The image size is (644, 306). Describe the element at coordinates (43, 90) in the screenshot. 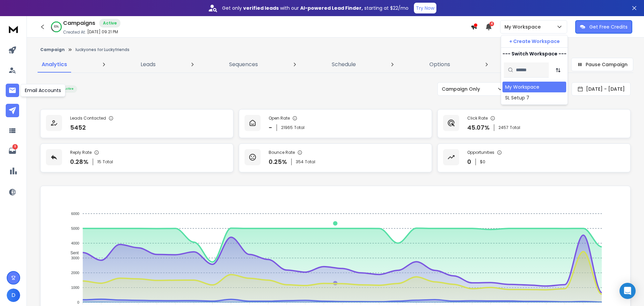

I see `div: Email Accounts` at that location.